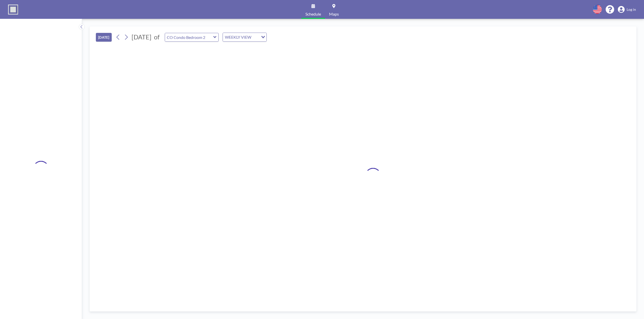 This screenshot has width=644, height=319. I want to click on a: Log in, so click(627, 9).